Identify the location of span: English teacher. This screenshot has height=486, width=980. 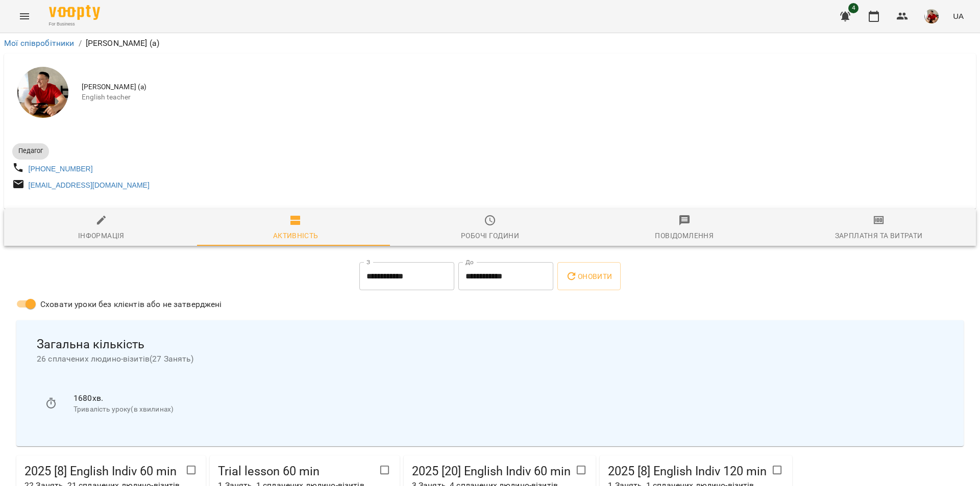
(525, 98).